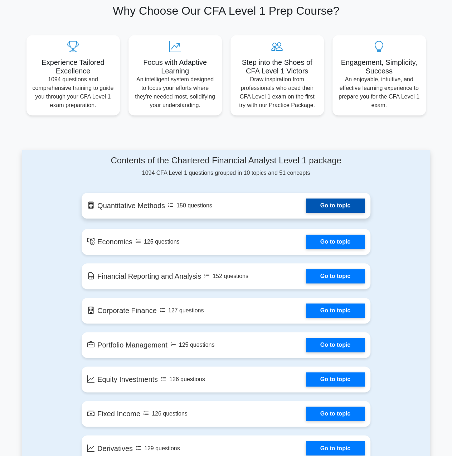 The image size is (452, 456). I want to click on p: 1094 questions and comprehensive training to guide you through your CFA Level 1 exam preparation., so click(73, 92).